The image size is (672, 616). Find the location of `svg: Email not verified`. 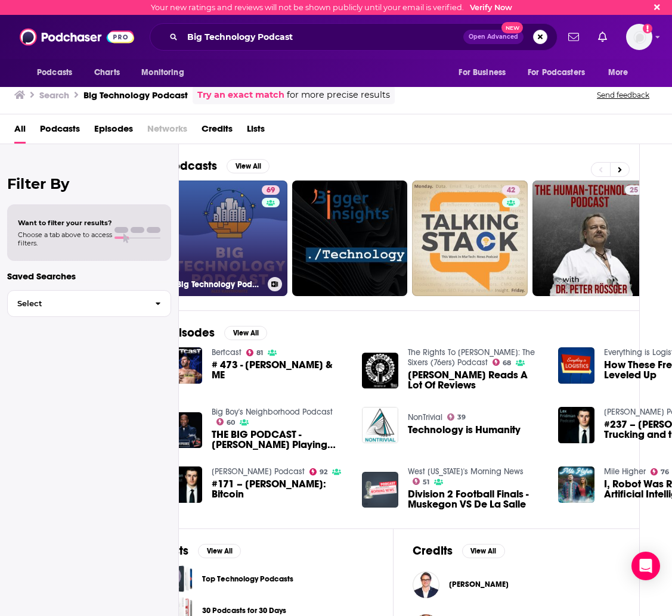

svg: Email not verified is located at coordinates (647, 29).